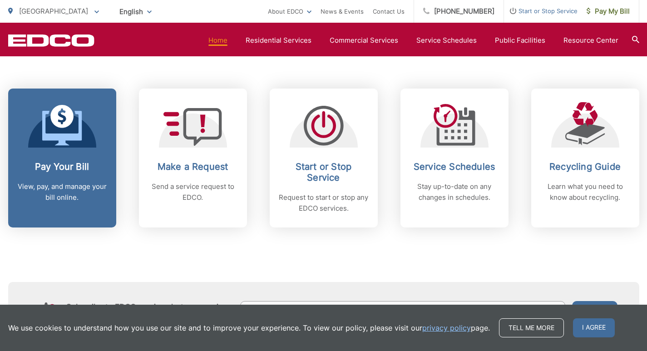 This screenshot has width=647, height=351. What do you see at coordinates (218, 40) in the screenshot?
I see `a: Home` at bounding box center [218, 40].